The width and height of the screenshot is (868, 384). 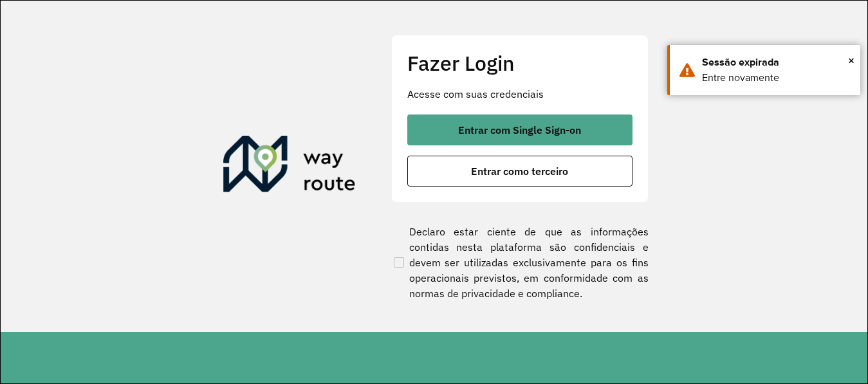 I want to click on span: Entrar com Single Sign-on, so click(x=519, y=130).